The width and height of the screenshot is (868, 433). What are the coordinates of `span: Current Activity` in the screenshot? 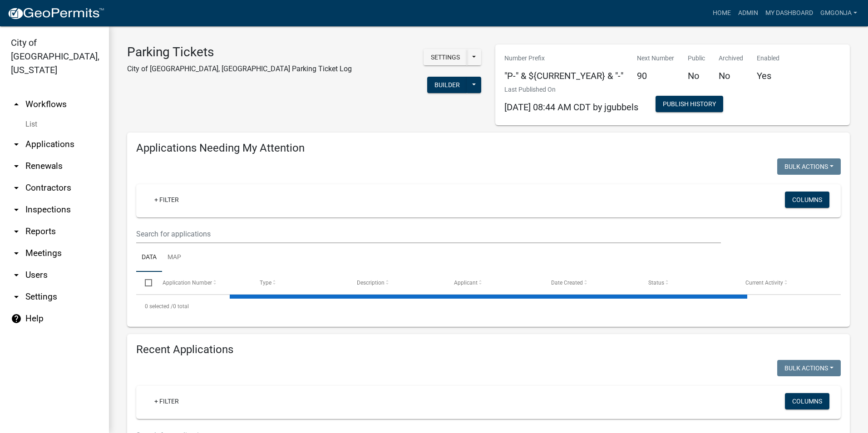 It's located at (764, 282).